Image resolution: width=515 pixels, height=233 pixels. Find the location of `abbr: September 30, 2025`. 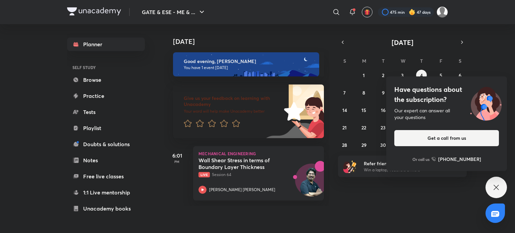

abbr: September 30, 2025 is located at coordinates (383, 145).